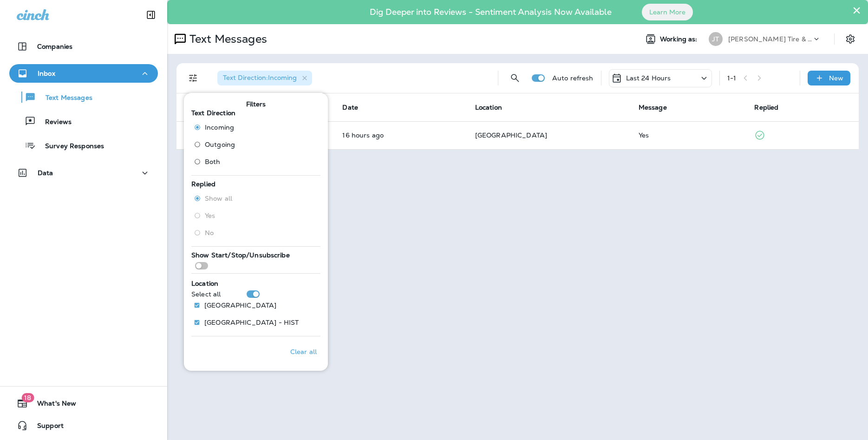  I want to click on button: Learn More, so click(668, 12).